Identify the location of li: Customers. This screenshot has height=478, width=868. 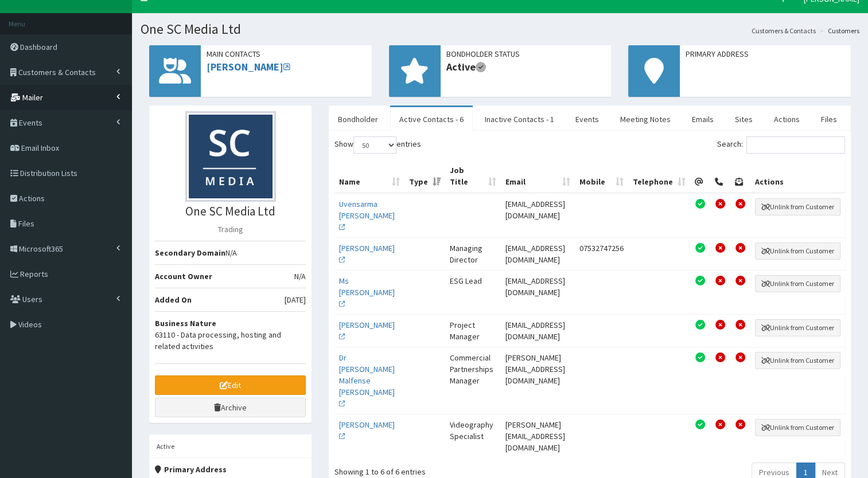
(838, 30).